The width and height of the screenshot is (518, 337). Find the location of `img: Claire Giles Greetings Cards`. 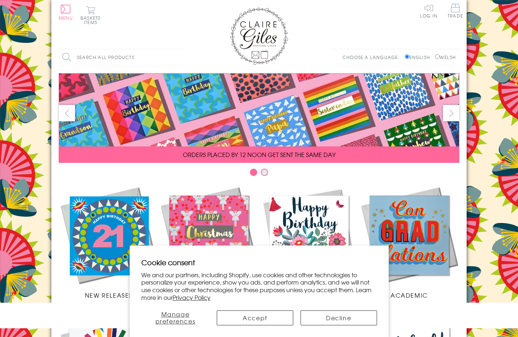

img: Claire Giles Greetings Cards is located at coordinates (259, 36).